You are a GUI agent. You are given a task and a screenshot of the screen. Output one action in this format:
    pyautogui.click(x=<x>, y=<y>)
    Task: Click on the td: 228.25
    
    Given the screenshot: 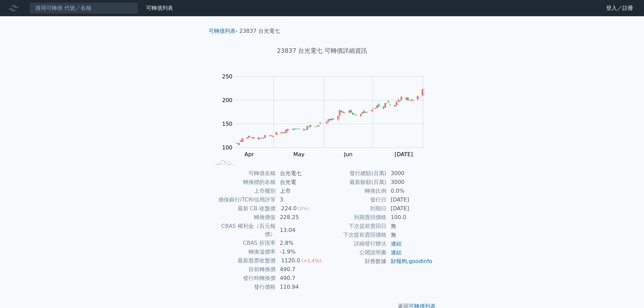 What is the action you would take?
    pyautogui.click(x=298, y=217)
    